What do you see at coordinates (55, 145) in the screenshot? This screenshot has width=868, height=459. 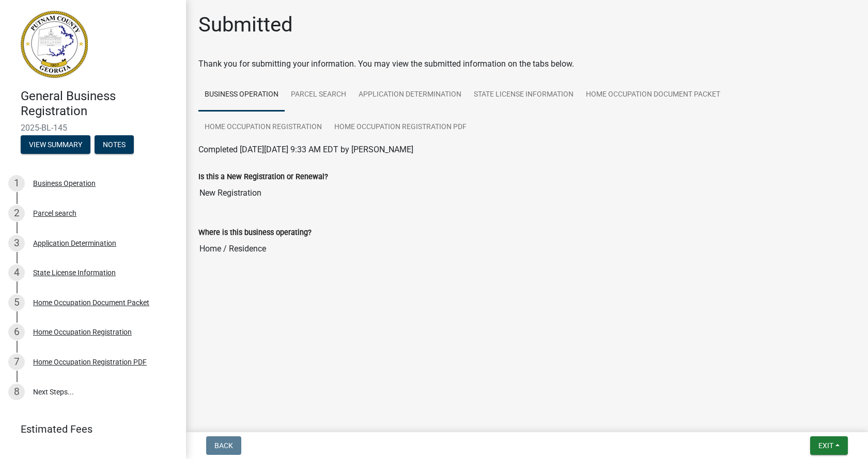 I see `wm-modal-confirm: Summary` at bounding box center [55, 145].